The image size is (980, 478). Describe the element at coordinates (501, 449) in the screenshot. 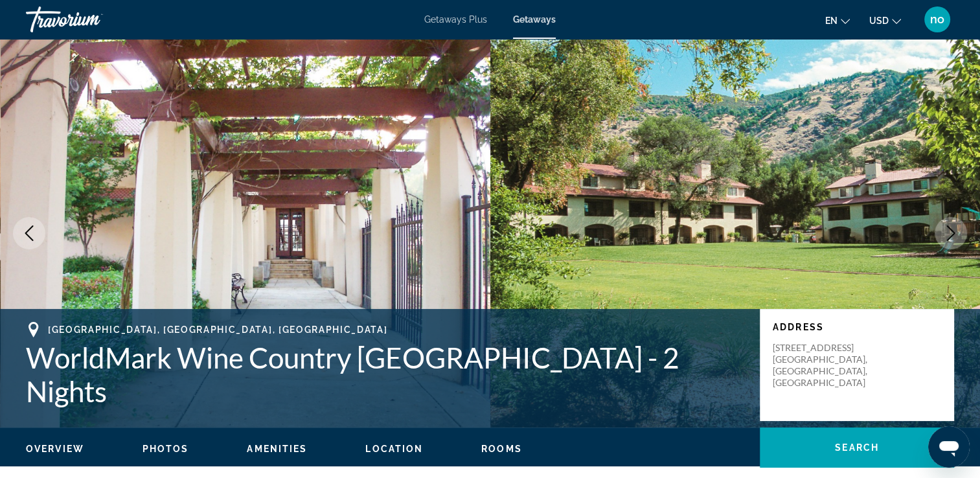

I see `span: Rooms` at that location.